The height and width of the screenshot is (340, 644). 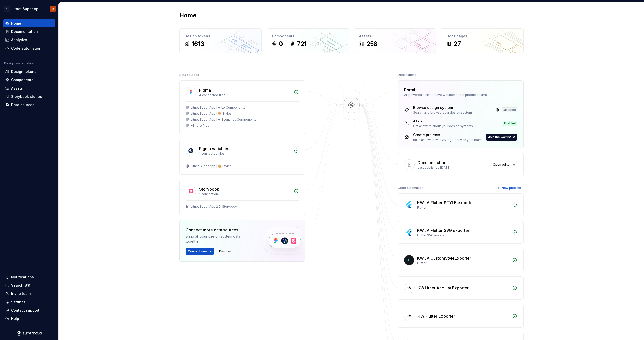 What do you see at coordinates (21, 285) in the screenshot?
I see `div: Search ⌘K` at bounding box center [21, 285].